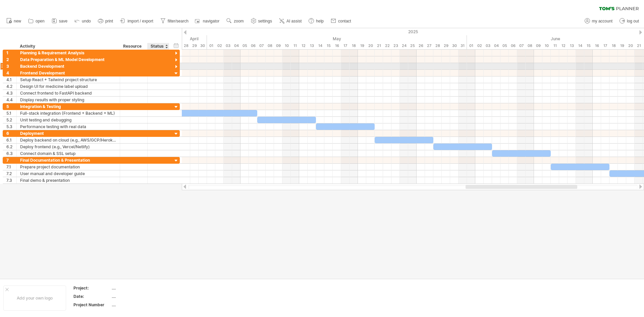 Image resolution: width=644 pixels, height=317 pixels. Describe the element at coordinates (253, 46) in the screenshot. I see `div: Tuesday, 6 May 2025` at that location.